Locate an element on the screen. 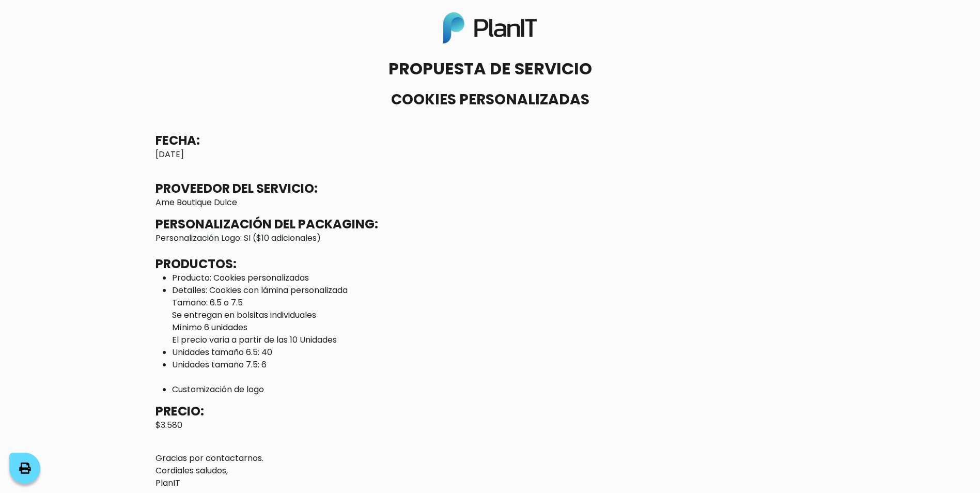 This screenshot has width=980, height=493. p: Ame Boutique Dulce is located at coordinates (490, 202).